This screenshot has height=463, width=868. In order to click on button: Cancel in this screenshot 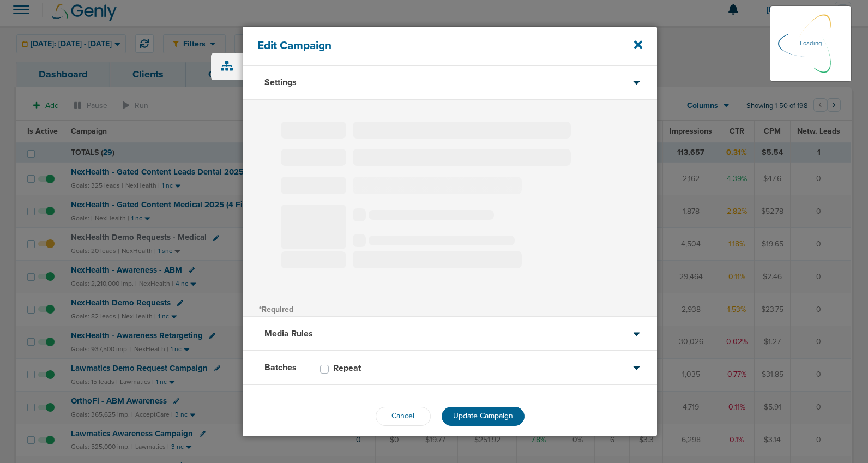, I will do `click(403, 416)`.